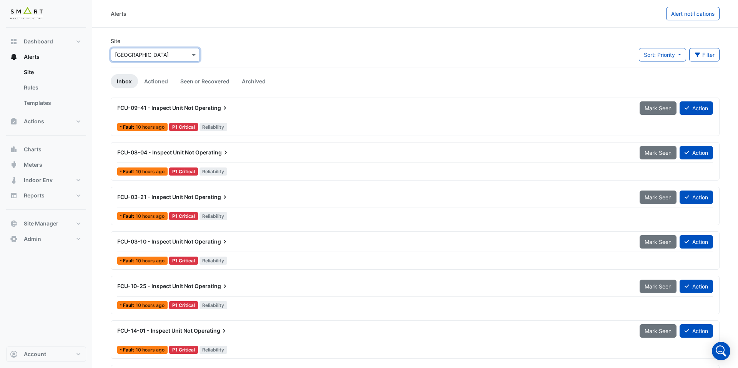 The height and width of the screenshot is (368, 738). What do you see at coordinates (46, 41) in the screenshot?
I see `button: Dashboard` at bounding box center [46, 41].